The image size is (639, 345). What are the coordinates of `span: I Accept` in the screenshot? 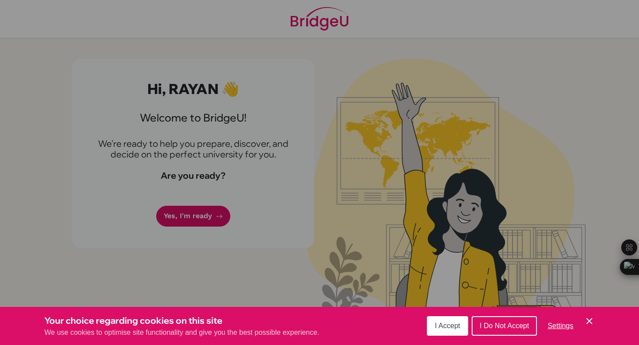 It's located at (448, 326).